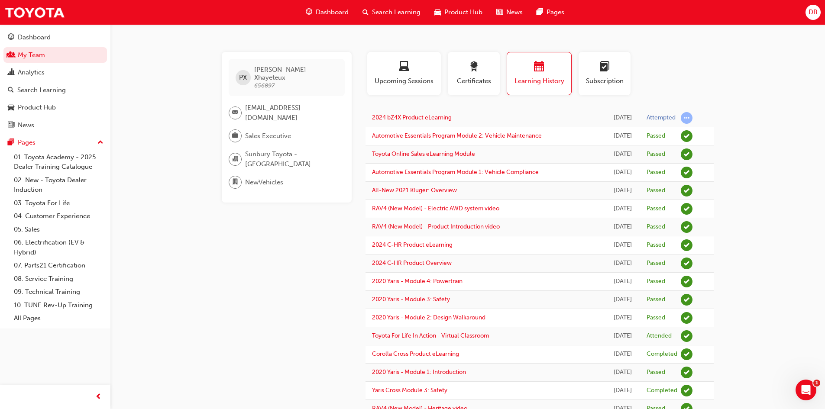 The height and width of the screenshot is (409, 825). What do you see at coordinates (623, 263) in the screenshot?
I see `div: Thu Aug 14 2025 16:31:30 GMT+1000 (Australian Eastern Standard Time)` at bounding box center [623, 263].